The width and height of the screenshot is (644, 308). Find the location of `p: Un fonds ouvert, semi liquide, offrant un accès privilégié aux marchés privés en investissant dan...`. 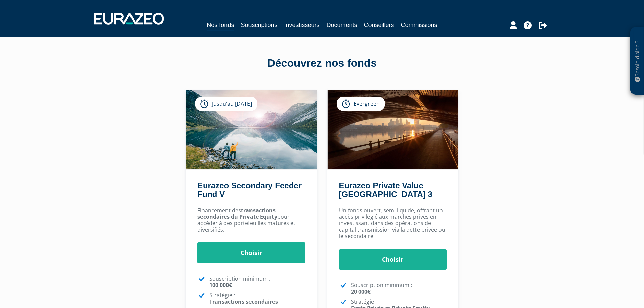

p: Un fonds ouvert, semi liquide, offrant un accès privilégié aux marchés privés en investissant dan... is located at coordinates (393, 224).